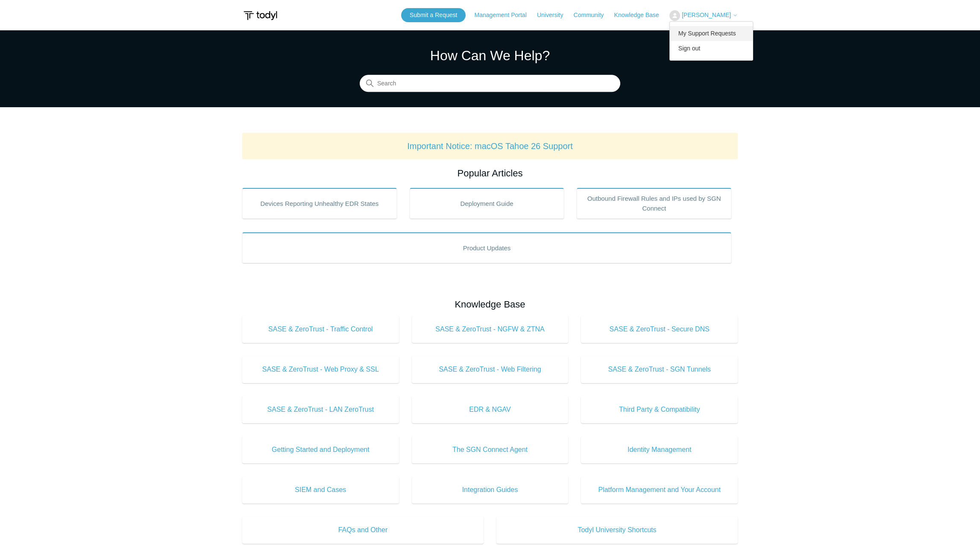 This screenshot has height=545, width=980. What do you see at coordinates (320, 450) in the screenshot?
I see `a: Getting Started and Deployment` at bounding box center [320, 450].